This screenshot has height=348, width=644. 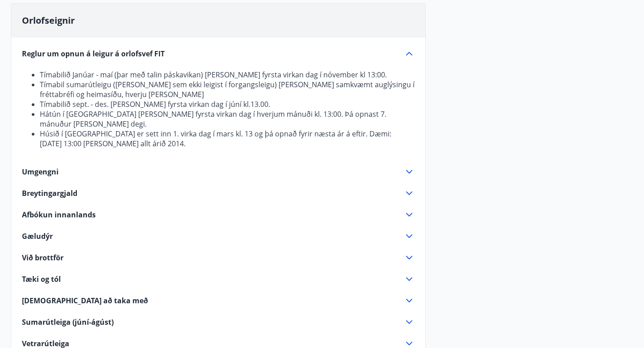 I want to click on div: Gæludýr, so click(x=218, y=236).